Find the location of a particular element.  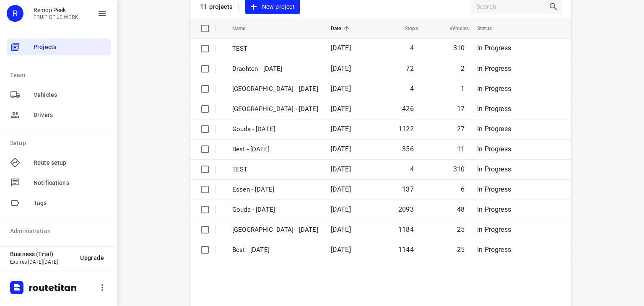

div: Drivers is located at coordinates (59, 115).